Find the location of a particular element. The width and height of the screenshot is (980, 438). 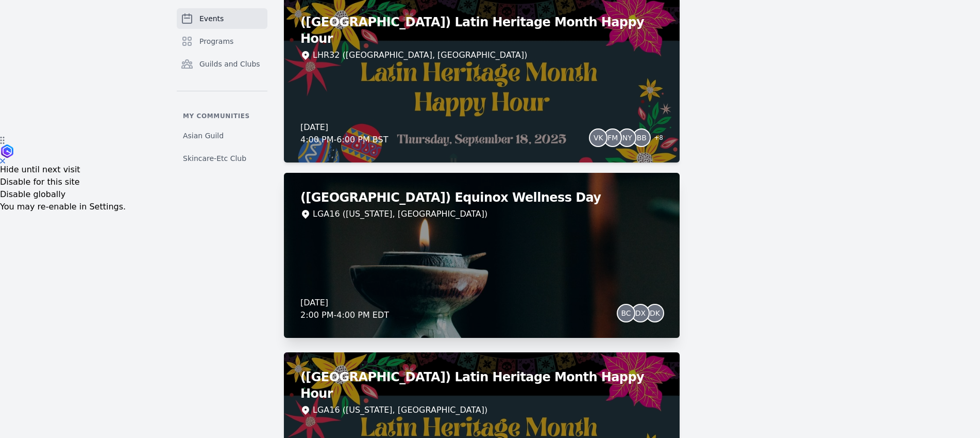

span: DX is located at coordinates (641, 313).